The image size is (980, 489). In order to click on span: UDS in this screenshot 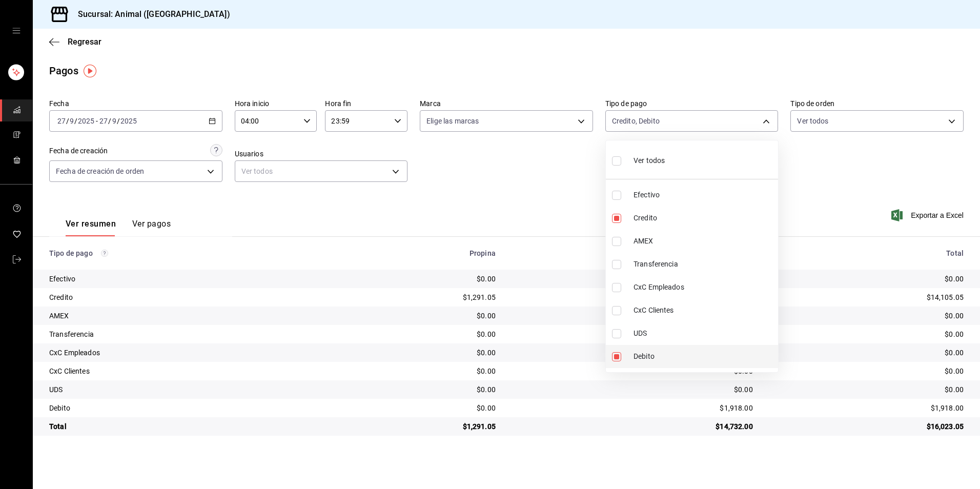, I will do `click(703, 333)`.